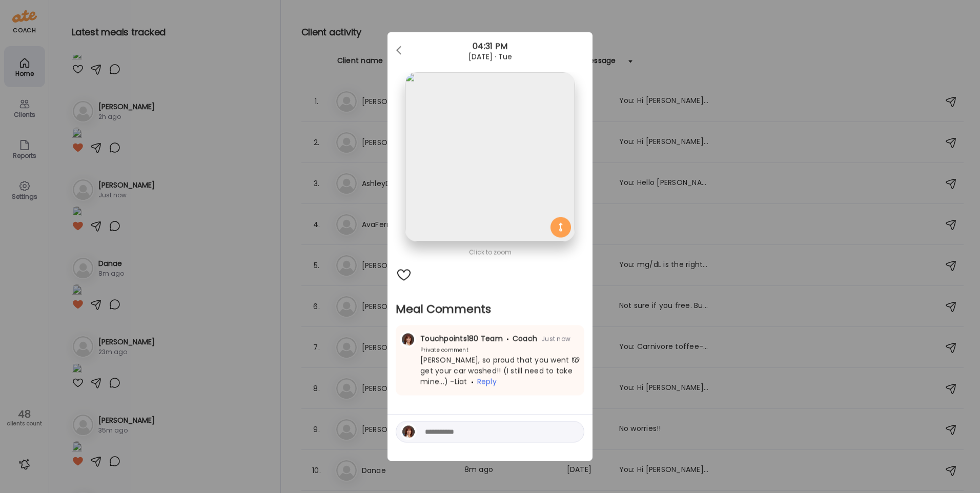 The image size is (980, 493). Describe the element at coordinates (487, 381) in the screenshot. I see `span: Reply` at that location.